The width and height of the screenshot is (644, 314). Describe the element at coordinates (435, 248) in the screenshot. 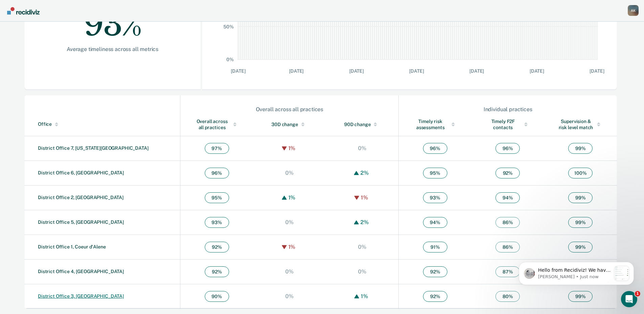

I see `span: 91 %` at that location.